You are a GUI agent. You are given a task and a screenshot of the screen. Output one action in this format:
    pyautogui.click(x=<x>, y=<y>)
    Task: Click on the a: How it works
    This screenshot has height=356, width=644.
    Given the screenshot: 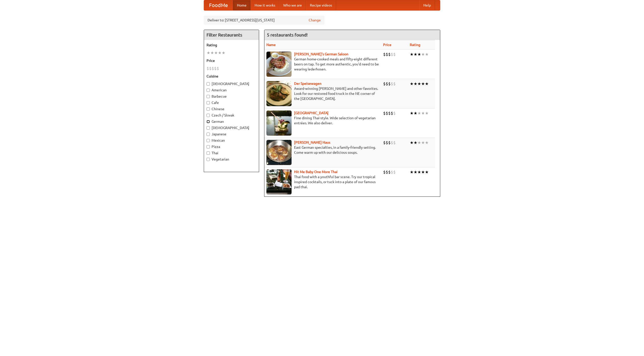 What is the action you would take?
    pyautogui.click(x=265, y=5)
    